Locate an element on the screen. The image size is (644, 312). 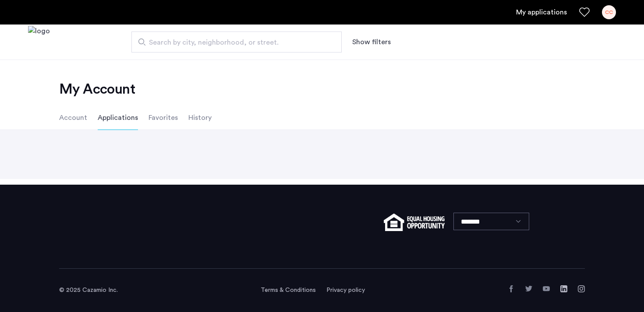
a: My application is located at coordinates (541, 12).